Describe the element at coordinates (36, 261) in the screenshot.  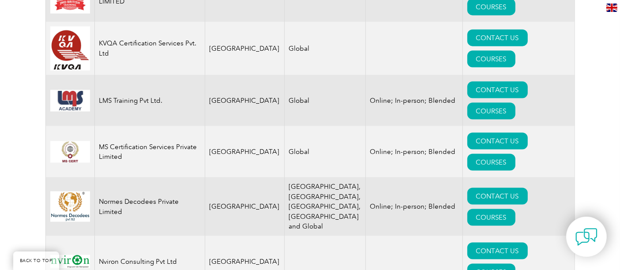
I see `a: BACK TO TOP` at that location.